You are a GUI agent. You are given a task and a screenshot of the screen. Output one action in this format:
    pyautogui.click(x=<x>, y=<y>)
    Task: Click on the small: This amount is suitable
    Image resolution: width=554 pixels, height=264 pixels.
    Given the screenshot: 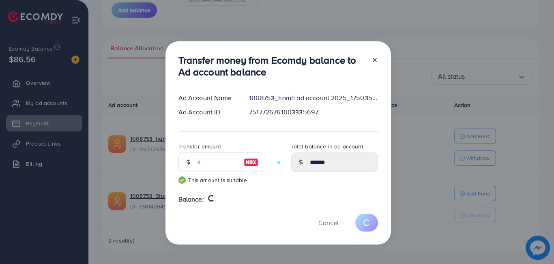 What is the action you would take?
    pyautogui.click(x=222, y=180)
    